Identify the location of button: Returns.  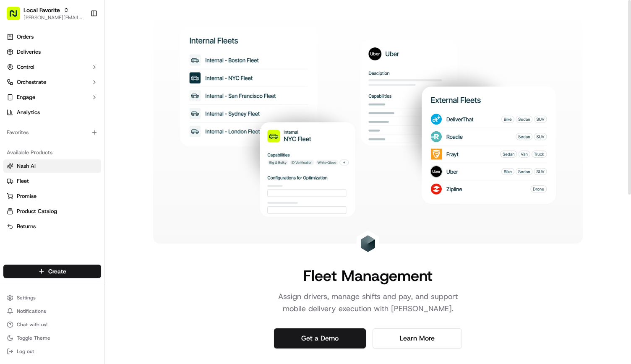
(52, 227).